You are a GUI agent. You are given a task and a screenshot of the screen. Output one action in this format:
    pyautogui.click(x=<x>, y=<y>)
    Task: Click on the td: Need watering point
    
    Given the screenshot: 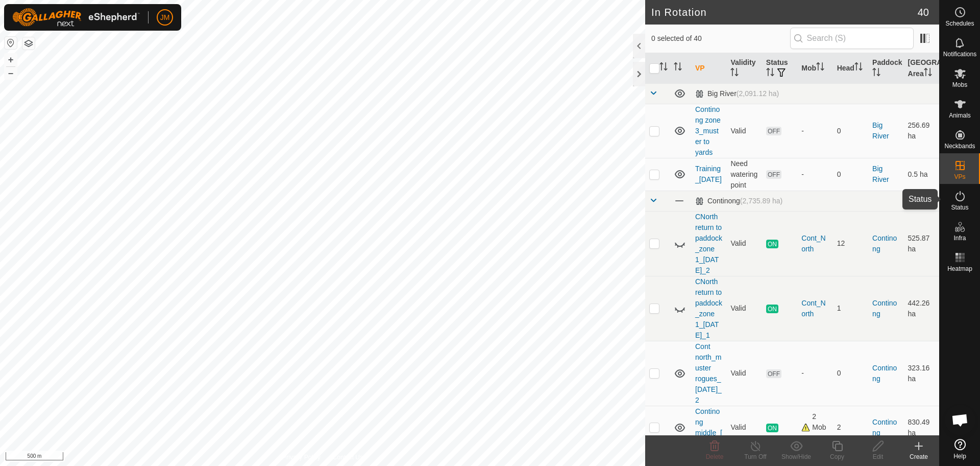 What is the action you would take?
    pyautogui.click(x=743, y=175)
    